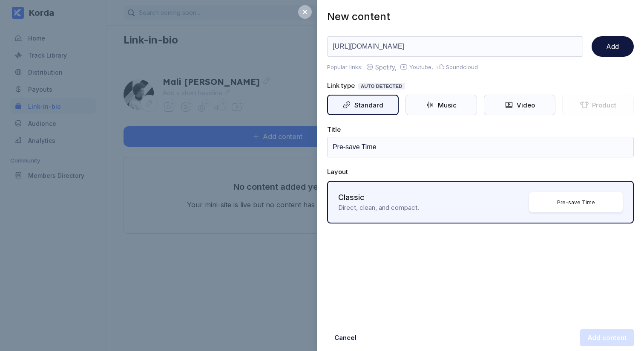 Image resolution: width=644 pixels, height=351 pixels. Describe the element at coordinates (480, 85) in the screenshot. I see `div: Link type` at that location.